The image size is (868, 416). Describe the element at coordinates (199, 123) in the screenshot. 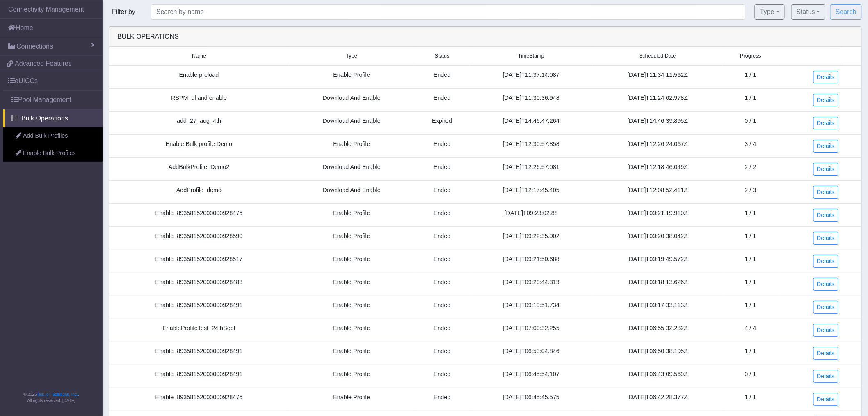

I see `td: add_27_aug_4th` at that location.